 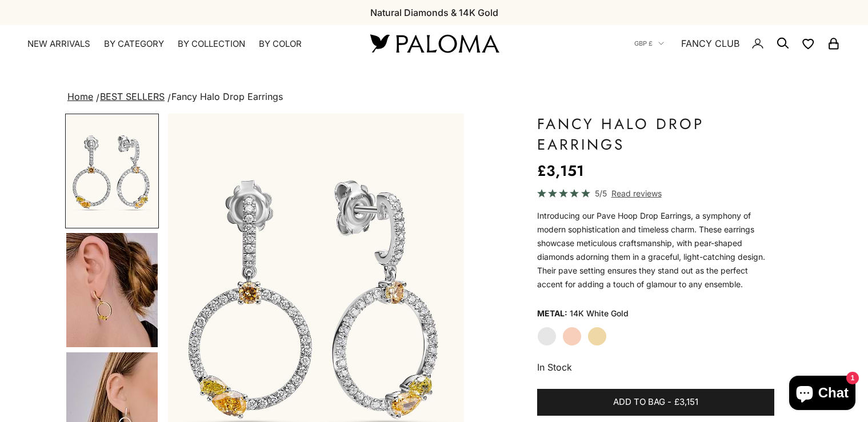 What do you see at coordinates (655, 251) in the screenshot?
I see `div: Introducing our Pave Hoop Drop Earrings, a symphony of modern sophistication and timeless charm. ...` at bounding box center [655, 251].